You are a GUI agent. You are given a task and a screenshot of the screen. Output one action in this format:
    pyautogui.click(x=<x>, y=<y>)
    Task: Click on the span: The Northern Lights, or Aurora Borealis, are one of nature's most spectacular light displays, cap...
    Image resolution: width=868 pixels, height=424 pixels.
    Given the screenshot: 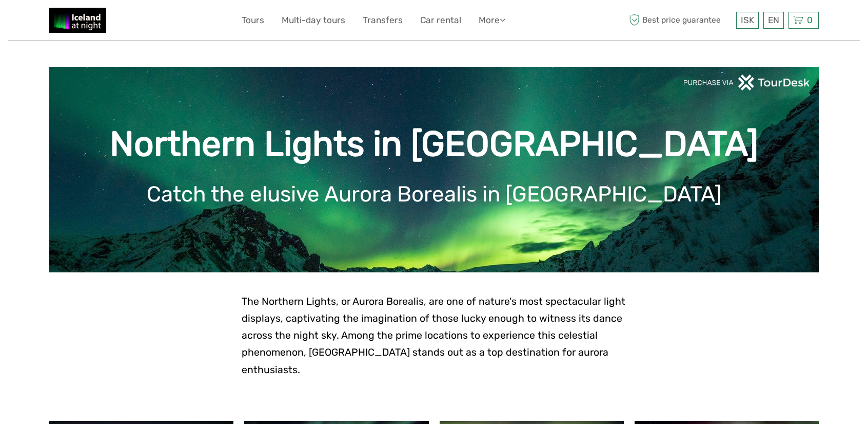 What is the action you would take?
    pyautogui.click(x=434, y=336)
    